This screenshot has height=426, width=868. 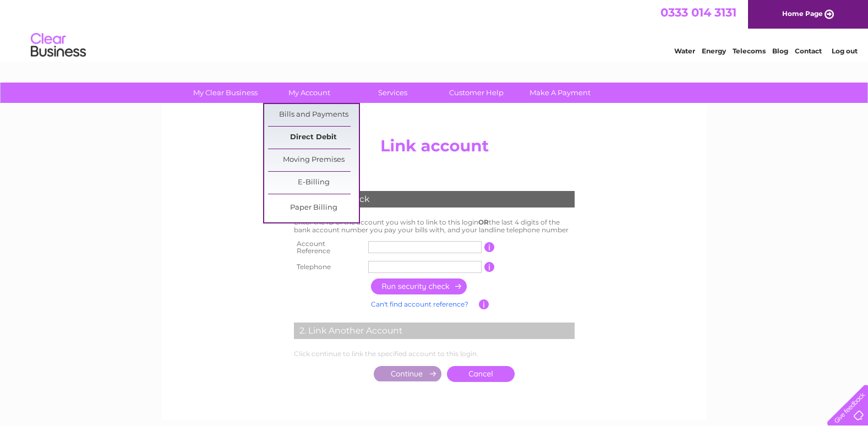 What do you see at coordinates (407, 374) in the screenshot?
I see `input: Submit` at bounding box center [407, 374].